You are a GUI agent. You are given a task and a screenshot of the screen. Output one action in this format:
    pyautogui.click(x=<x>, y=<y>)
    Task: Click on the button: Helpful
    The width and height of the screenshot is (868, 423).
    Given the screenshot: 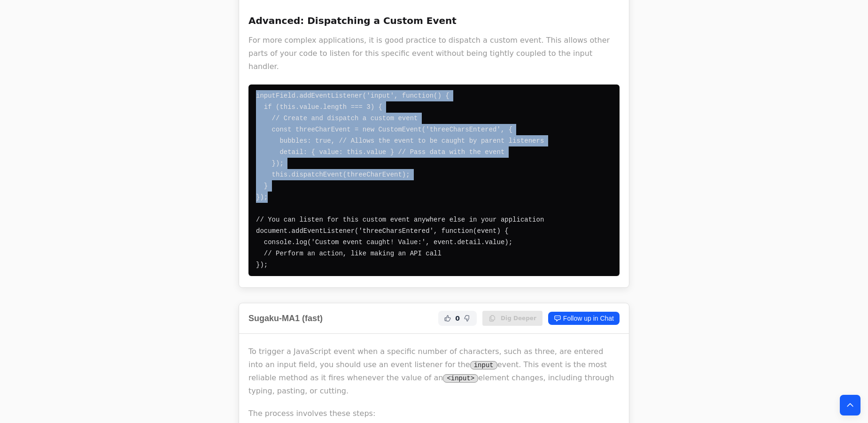 What is the action you would take?
    pyautogui.click(x=448, y=318)
    